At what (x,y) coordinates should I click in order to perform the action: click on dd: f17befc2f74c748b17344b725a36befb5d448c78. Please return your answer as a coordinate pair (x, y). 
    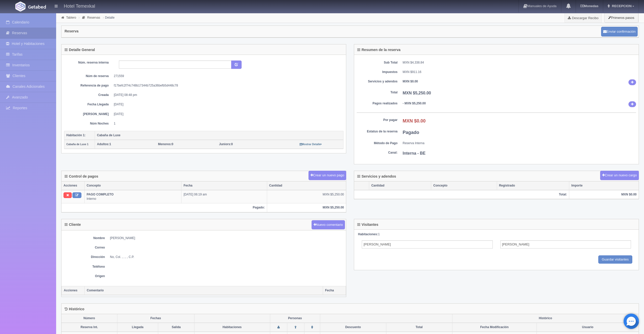
    Looking at the image, I should click on (226, 86).